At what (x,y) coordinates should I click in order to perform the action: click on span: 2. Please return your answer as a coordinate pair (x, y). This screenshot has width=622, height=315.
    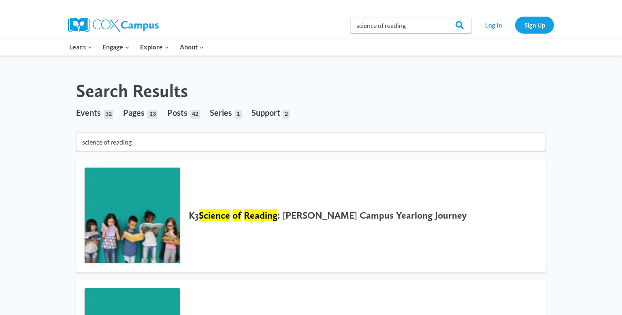
    Looking at the image, I should click on (286, 114).